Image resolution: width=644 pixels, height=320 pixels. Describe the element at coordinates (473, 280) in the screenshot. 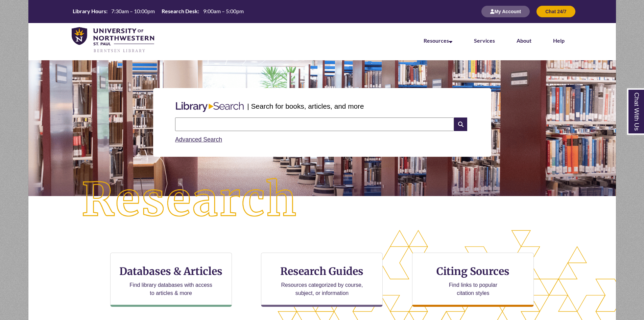

I see `a: Citing Sources Find links to popular citation styles` at that location.